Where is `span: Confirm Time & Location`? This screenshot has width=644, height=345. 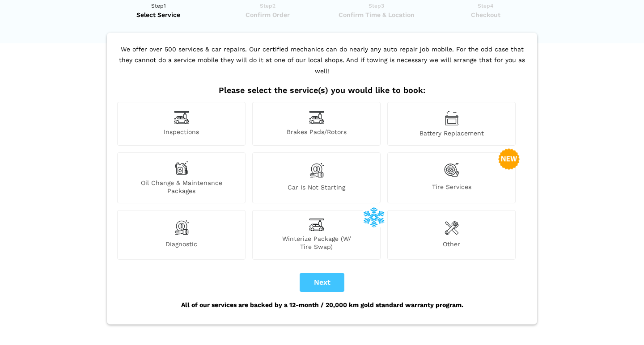
span: Confirm Time & Location is located at coordinates (376, 15).